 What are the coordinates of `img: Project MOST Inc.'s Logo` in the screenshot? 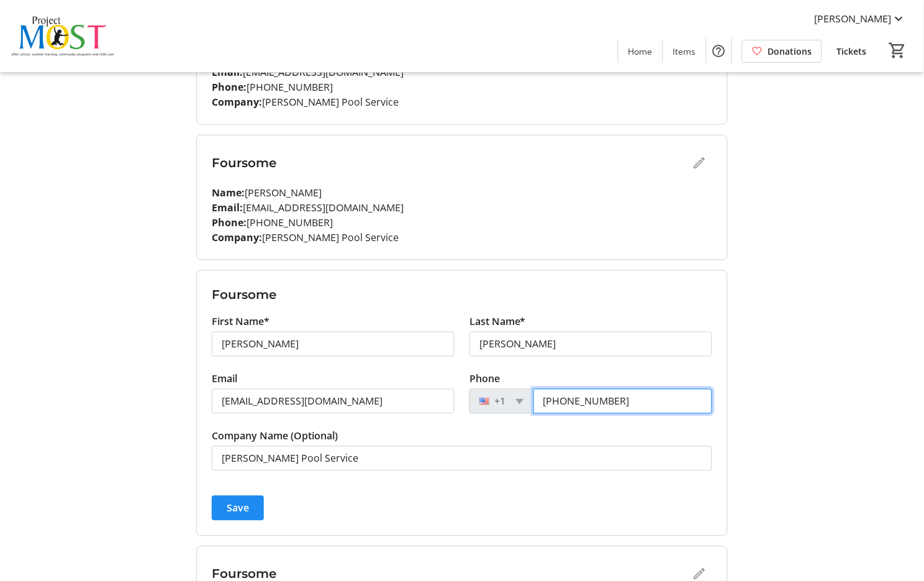 It's located at (62, 36).